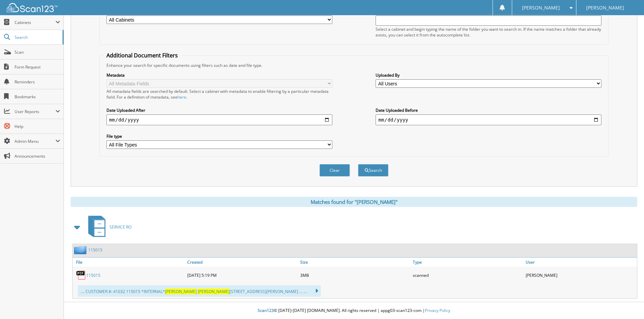 The image size is (644, 319). I want to click on a: here, so click(182, 97).